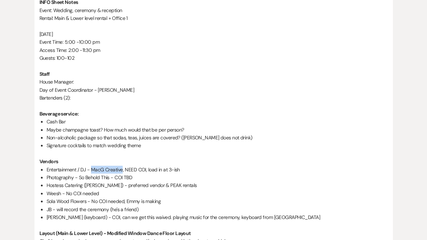  What do you see at coordinates (44, 74) in the screenshot?
I see `strong: Staff` at bounding box center [44, 74].